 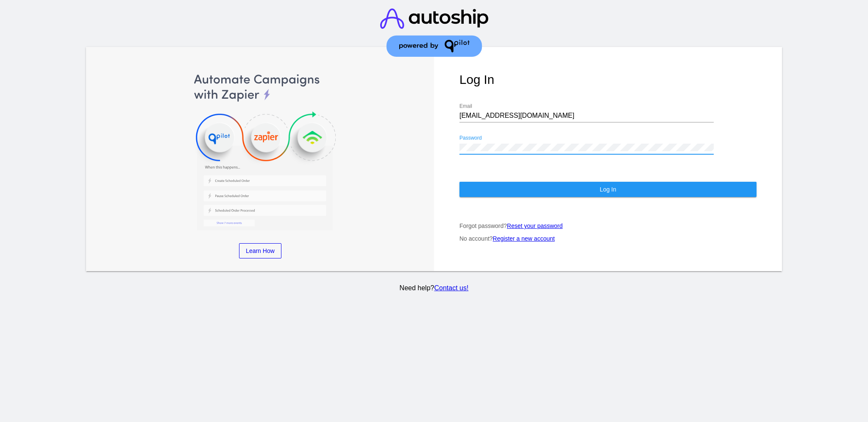 I want to click on p: Need help?, so click(x=434, y=288).